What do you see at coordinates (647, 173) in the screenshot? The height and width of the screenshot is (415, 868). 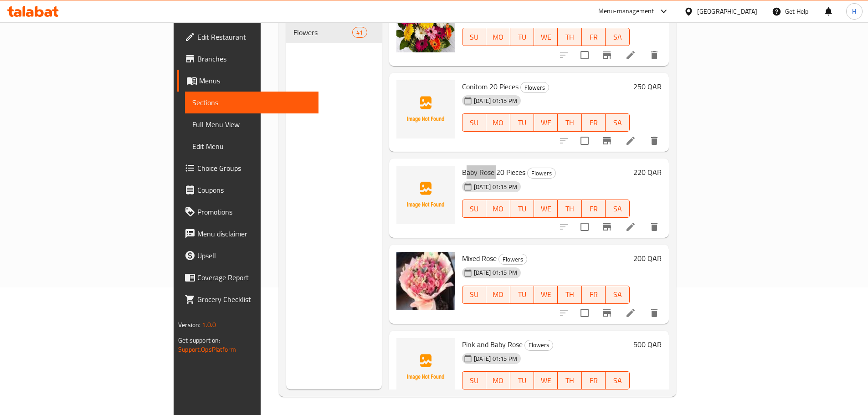 I see `h6: 220 QAR` at bounding box center [647, 173].